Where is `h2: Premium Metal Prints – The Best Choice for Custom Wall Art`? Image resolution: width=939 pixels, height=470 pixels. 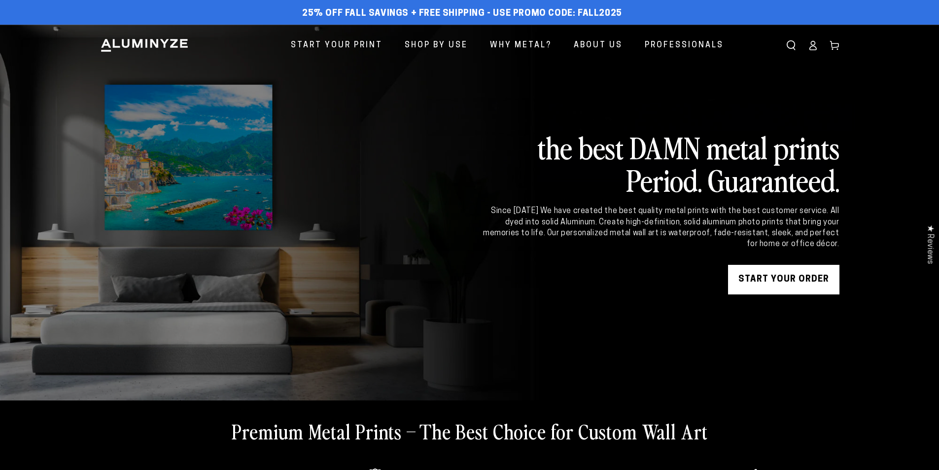 h2: Premium Metal Prints – The Best Choice for Custom Wall Art is located at coordinates (470, 431).